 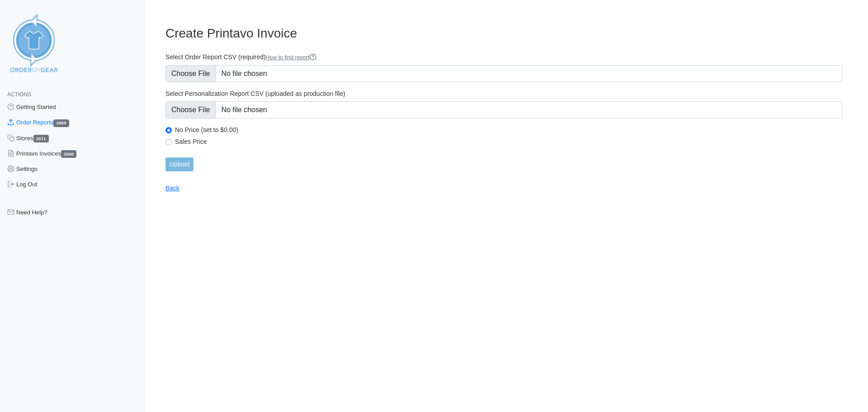 What do you see at coordinates (180, 165) in the screenshot?
I see `input: Upload` at bounding box center [180, 165].